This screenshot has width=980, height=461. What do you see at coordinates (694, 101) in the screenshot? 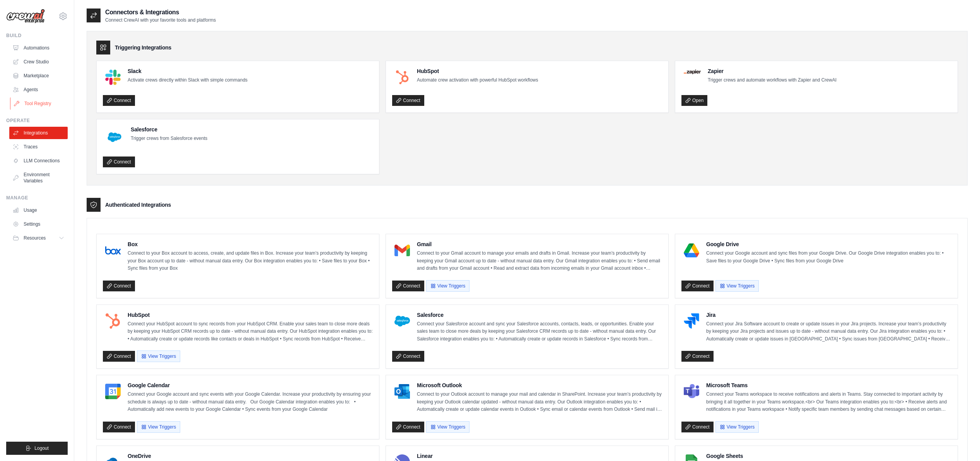
I see `a: Open` at bounding box center [694, 101].